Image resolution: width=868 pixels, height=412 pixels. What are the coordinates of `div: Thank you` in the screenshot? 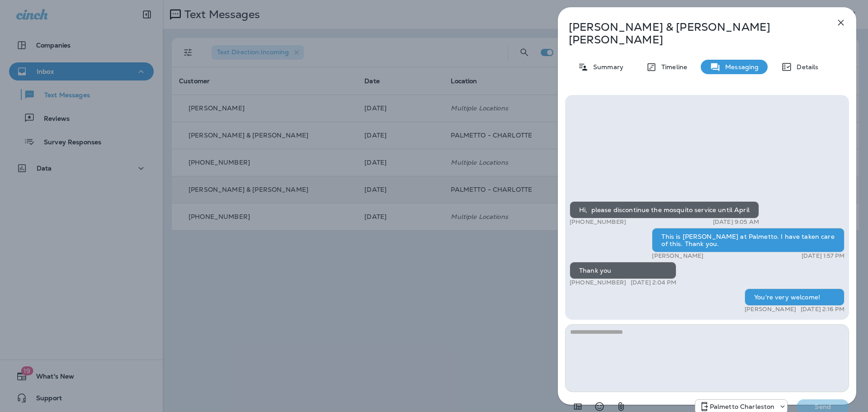 It's located at (622, 270).